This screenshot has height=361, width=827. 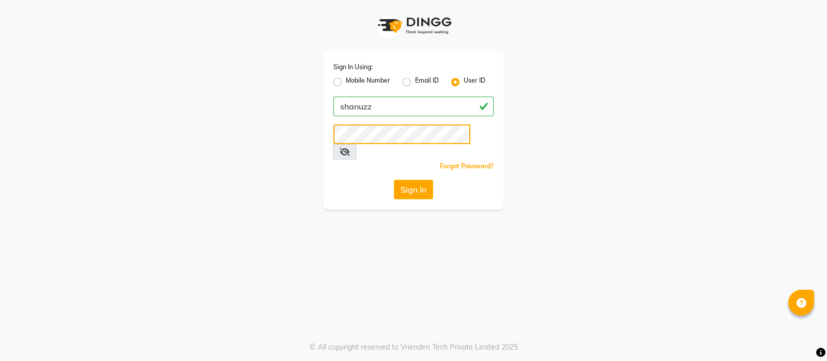 I want to click on button: Sign In, so click(x=414, y=190).